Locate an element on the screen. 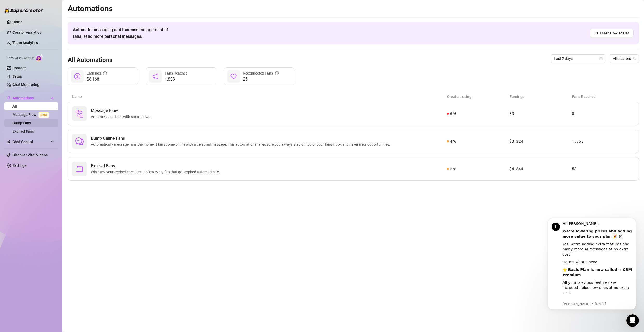 The width and height of the screenshot is (644, 332). span: Message Flow is located at coordinates (122, 111).